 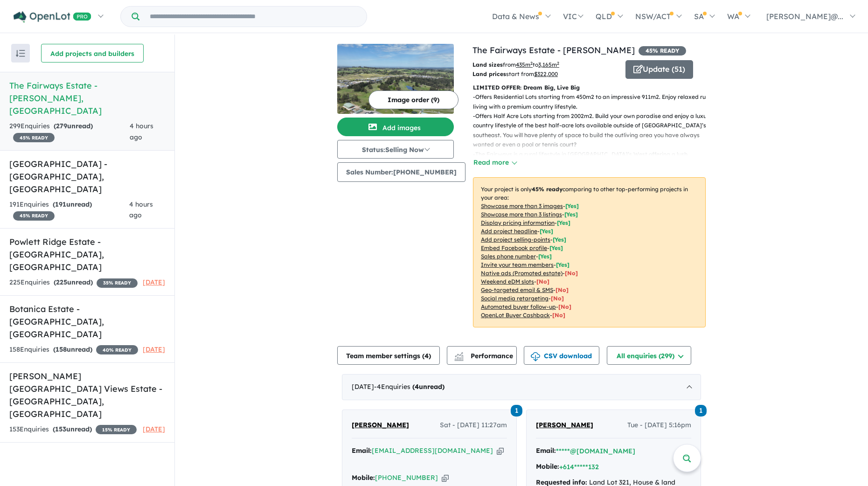 I want to click on u: Add project headline, so click(x=509, y=231).